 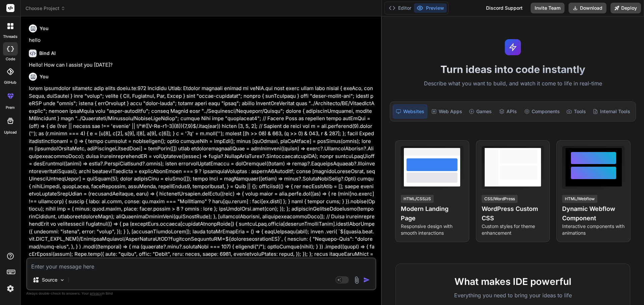 I want to click on p: Source, so click(x=50, y=280).